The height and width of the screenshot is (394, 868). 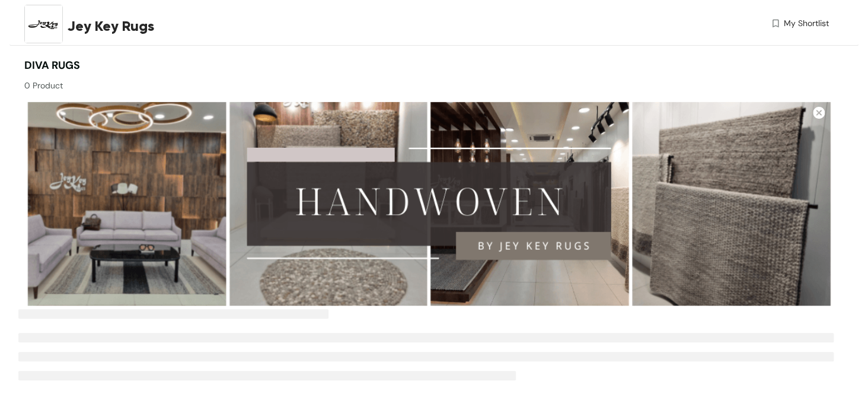 I want to click on img: Close, so click(x=819, y=113).